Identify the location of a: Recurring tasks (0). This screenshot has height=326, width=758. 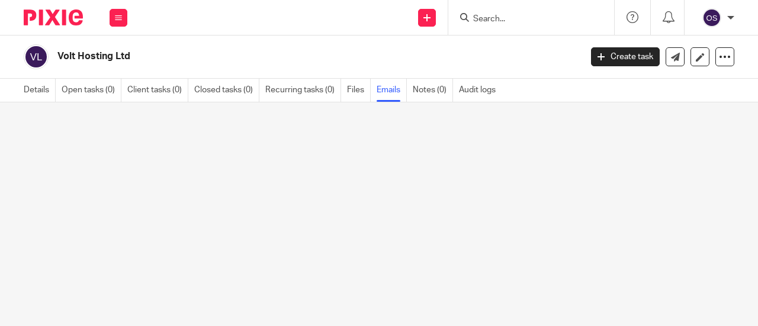
(303, 90).